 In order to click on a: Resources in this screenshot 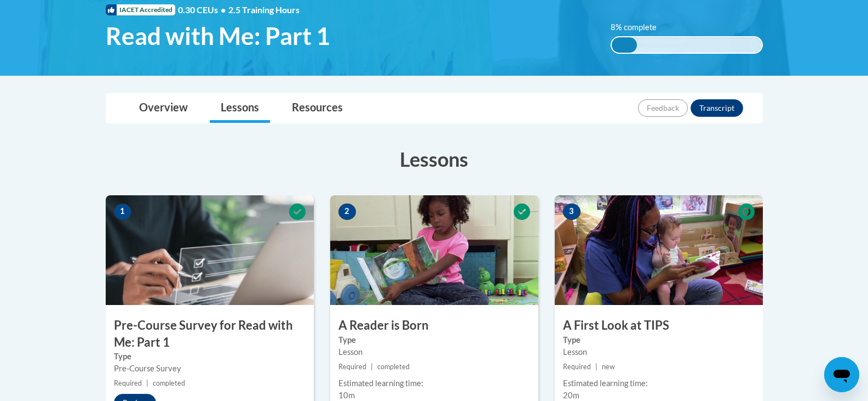, I will do `click(317, 108)`.